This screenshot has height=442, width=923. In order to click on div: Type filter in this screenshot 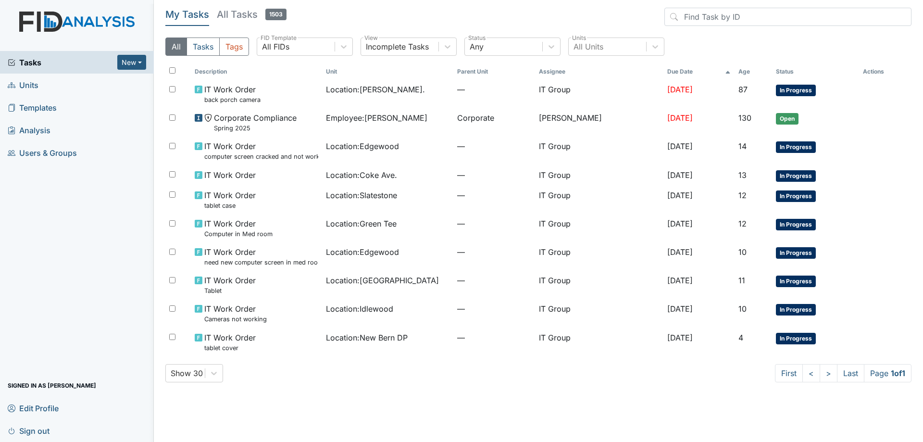, I will do `click(207, 47)`.